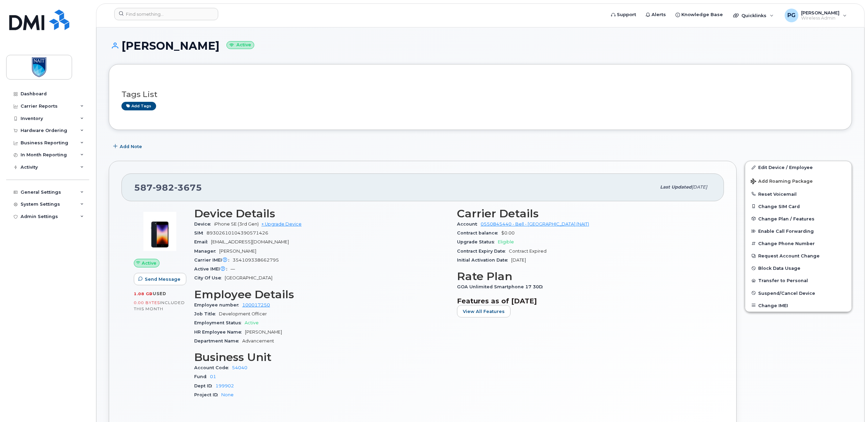 The width and height of the screenshot is (868, 422). What do you see at coordinates (219, 305) in the screenshot?
I see `span: Employee number` at bounding box center [219, 305].